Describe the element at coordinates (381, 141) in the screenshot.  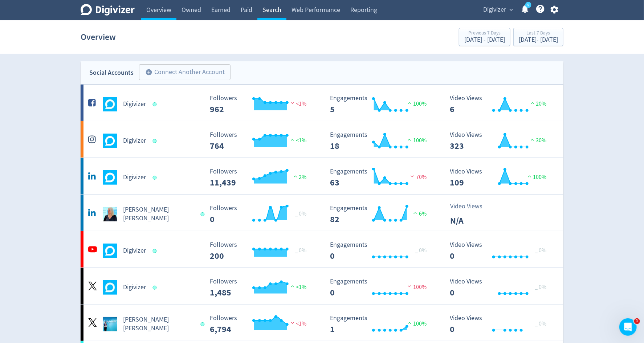
I see `svg: Engagements 18` at that location.